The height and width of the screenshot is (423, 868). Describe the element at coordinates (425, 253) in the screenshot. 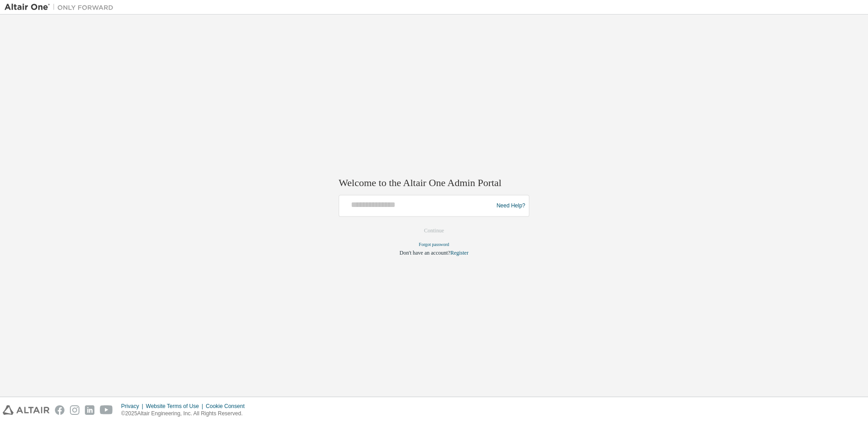

I see `span: Don't have an account?` at that location.